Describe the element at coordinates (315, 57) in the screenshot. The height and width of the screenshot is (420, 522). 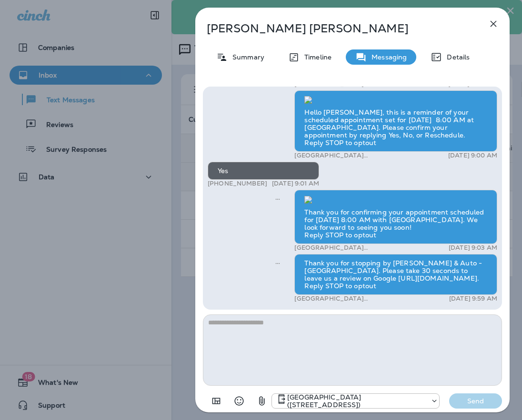
I see `p: Timeline` at that location.